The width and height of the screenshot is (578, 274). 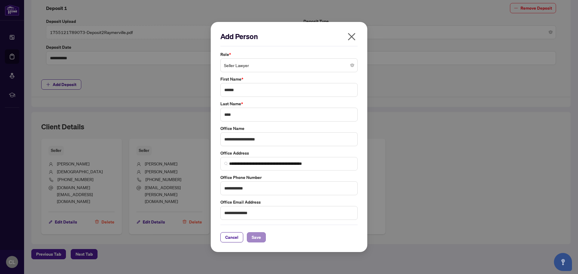 What do you see at coordinates (289, 128) in the screenshot?
I see `label: Office Name` at bounding box center [289, 128].